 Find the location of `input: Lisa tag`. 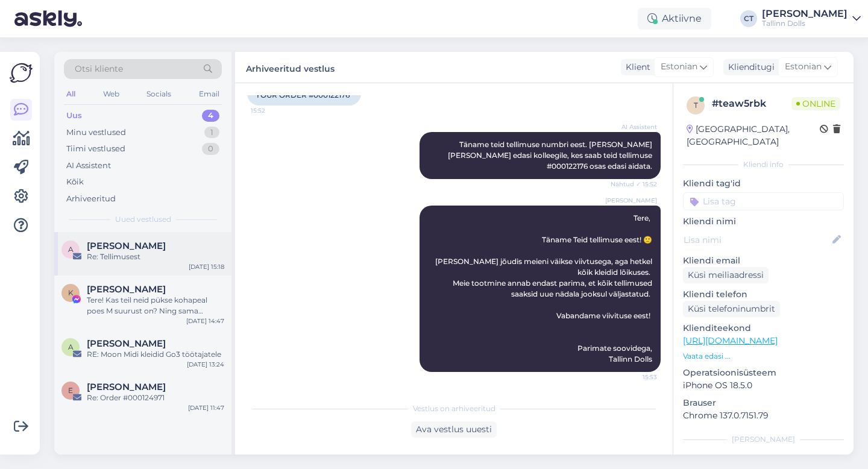

input: Lisa tag is located at coordinates (763, 201).